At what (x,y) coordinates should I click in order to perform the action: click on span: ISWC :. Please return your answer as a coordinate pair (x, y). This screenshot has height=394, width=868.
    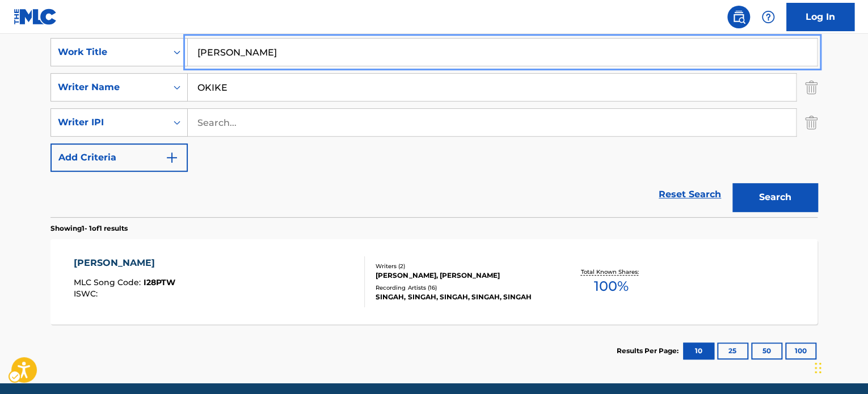
    Looking at the image, I should click on (87, 294).